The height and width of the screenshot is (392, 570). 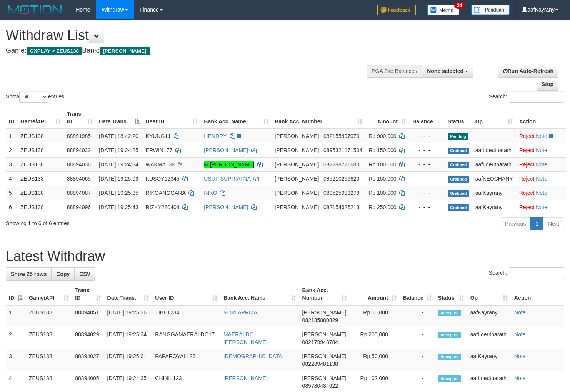 What do you see at coordinates (163, 179) in the screenshot?
I see `span: KUSOY12345` at bounding box center [163, 179].